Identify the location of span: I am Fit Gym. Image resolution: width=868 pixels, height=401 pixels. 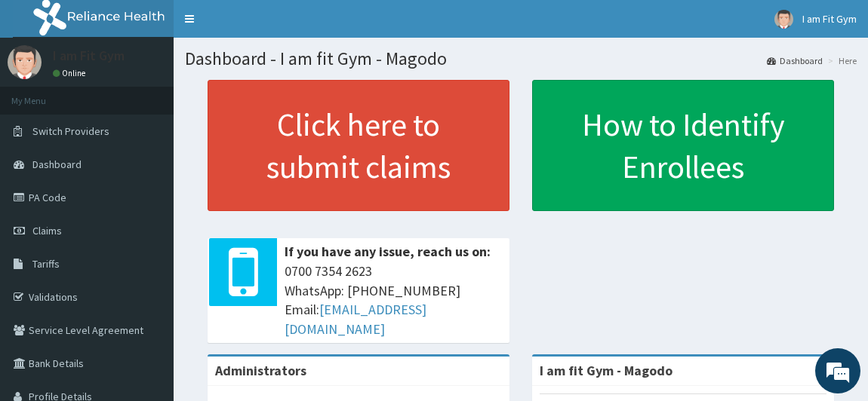
(830, 19).